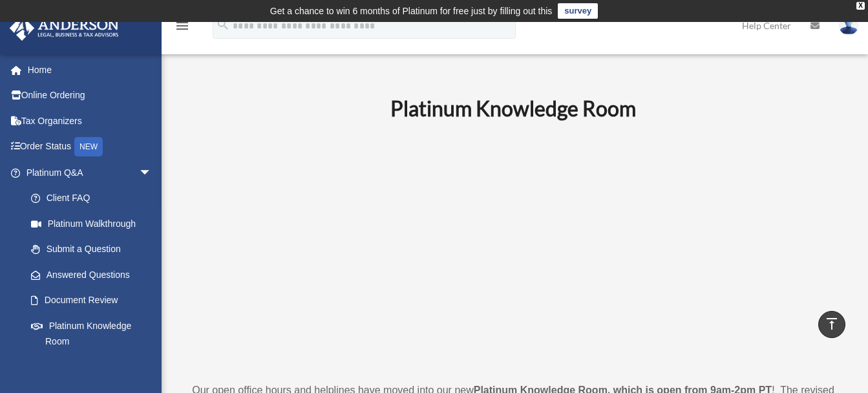 This screenshot has width=868, height=393. What do you see at coordinates (411, 11) in the screenshot?
I see `div: Get a chance to win 6 months of Platinum for free just by filling out this` at bounding box center [411, 11].